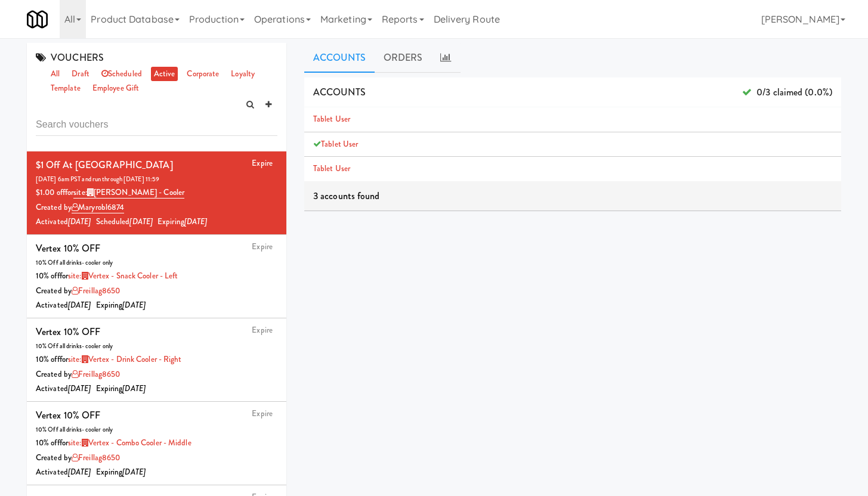 Image resolution: width=868 pixels, height=496 pixels. I want to click on a: draft, so click(81, 74).